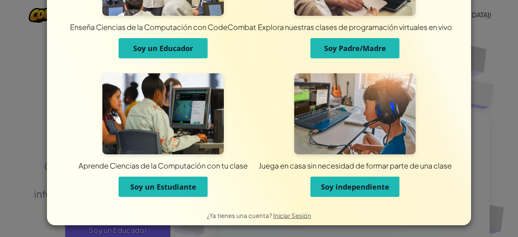 This screenshot has width=518, height=237. I want to click on span: Soy un Educador, so click(163, 48).